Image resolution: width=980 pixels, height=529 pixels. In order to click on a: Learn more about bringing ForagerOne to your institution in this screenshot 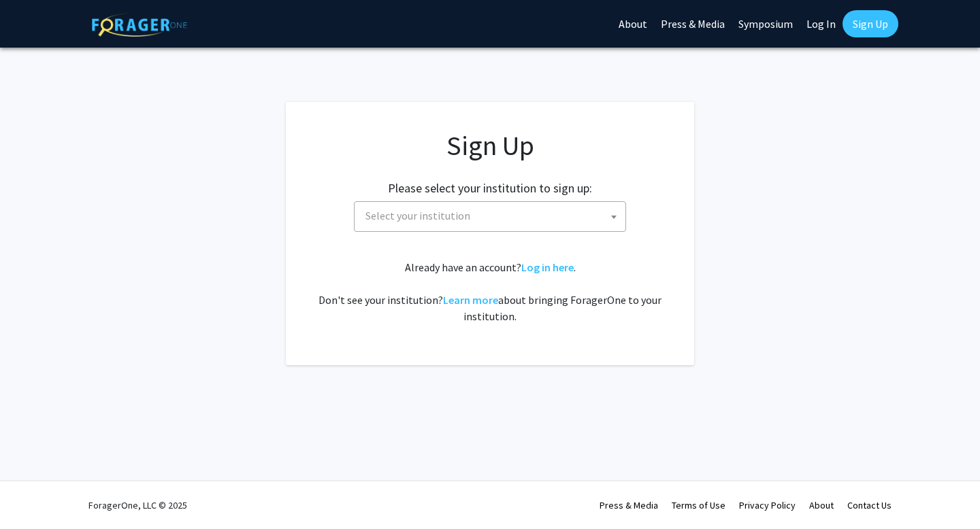, I will do `click(470, 300)`.